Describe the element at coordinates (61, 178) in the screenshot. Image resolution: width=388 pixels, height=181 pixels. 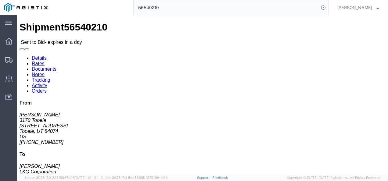
I see `span: Server: 2025.17.0-327f6347098` at that location.